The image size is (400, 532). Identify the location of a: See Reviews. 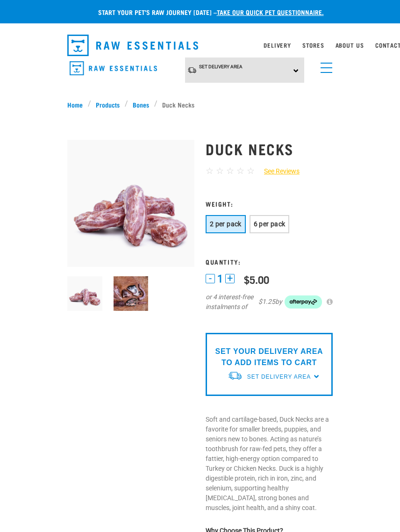
(277, 171).